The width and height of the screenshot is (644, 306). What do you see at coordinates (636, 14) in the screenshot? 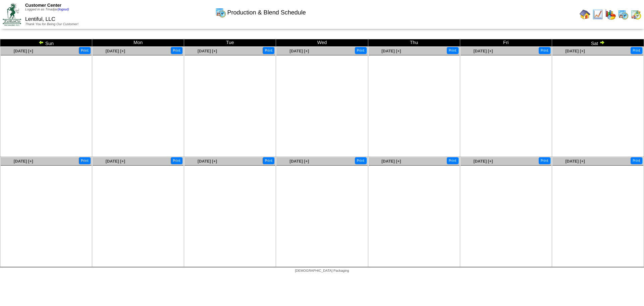
I see `img: calendarinout.gif` at bounding box center [636, 14].